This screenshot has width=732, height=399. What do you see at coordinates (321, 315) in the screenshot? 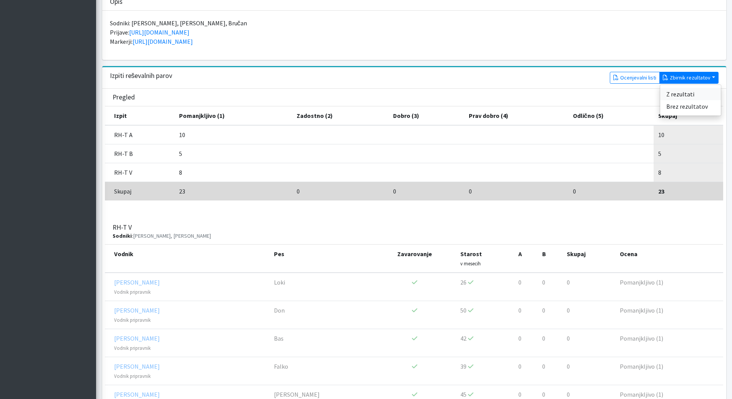
I see `td: Don` at bounding box center [321, 315].